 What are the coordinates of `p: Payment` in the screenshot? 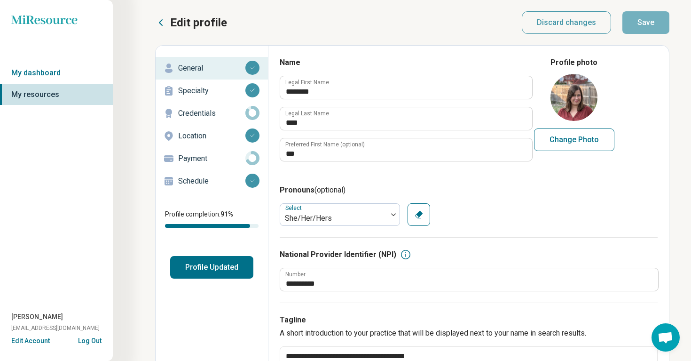 It's located at (212, 158).